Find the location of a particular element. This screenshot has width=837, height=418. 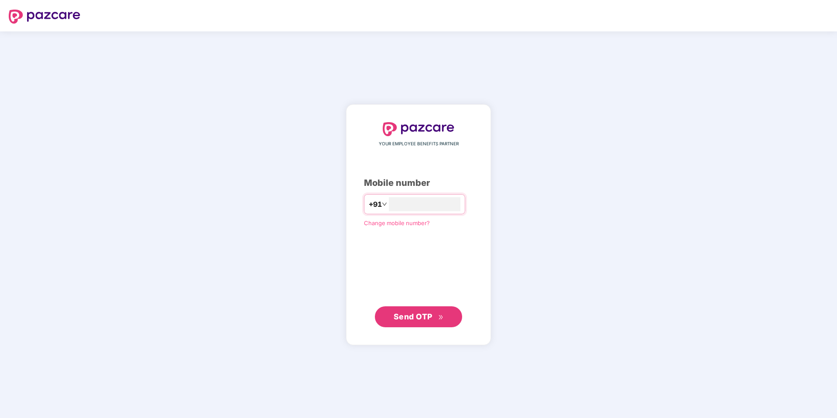

a: Change mobile number? is located at coordinates (397, 223).